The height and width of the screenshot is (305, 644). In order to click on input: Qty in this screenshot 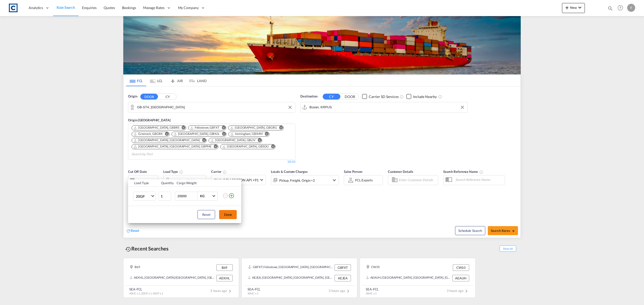, I will do `click(165, 196)`.